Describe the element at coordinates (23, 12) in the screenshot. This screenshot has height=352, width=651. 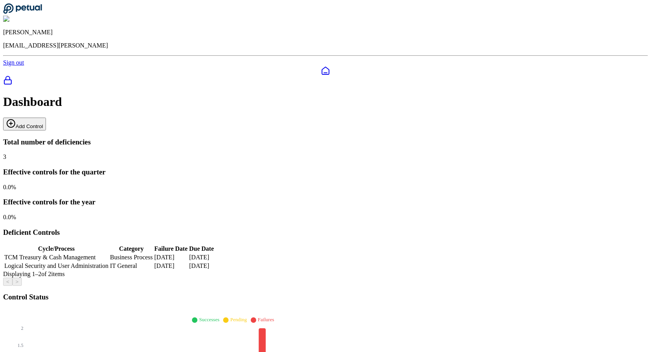
I see `a: Go to Dashboard` at that location.